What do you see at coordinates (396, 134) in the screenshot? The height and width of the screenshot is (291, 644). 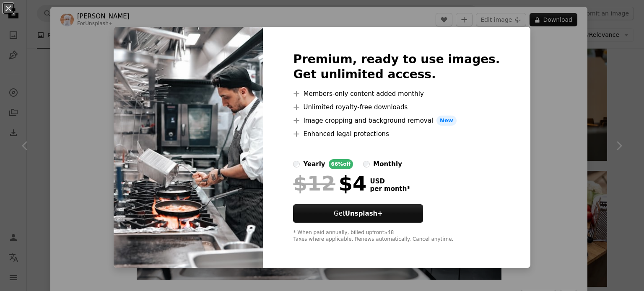 I see `li: Enhanced legal protections` at bounding box center [396, 134].